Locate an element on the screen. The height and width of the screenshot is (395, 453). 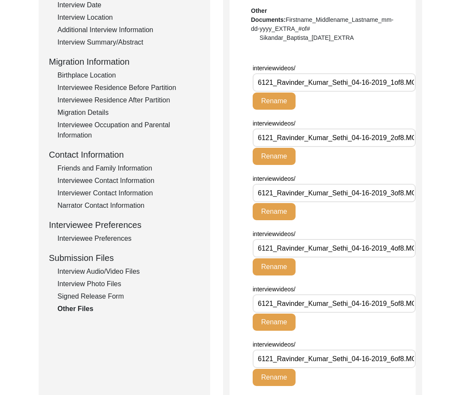
div: Friends and Family Information is located at coordinates (129, 169).